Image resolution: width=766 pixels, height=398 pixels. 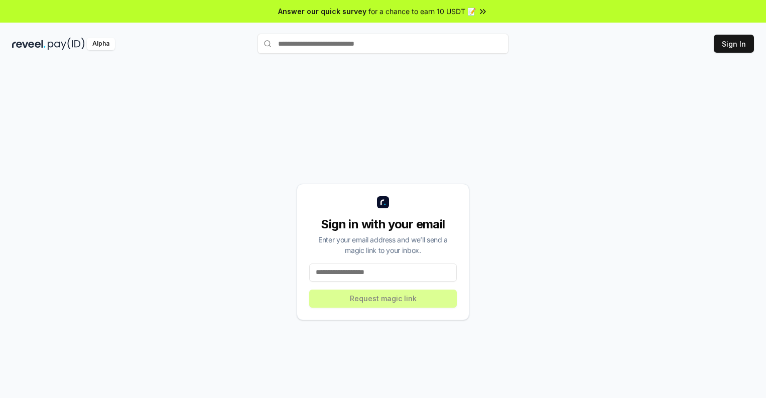 What do you see at coordinates (383, 224) in the screenshot?
I see `div: Sign in with your email` at bounding box center [383, 224].